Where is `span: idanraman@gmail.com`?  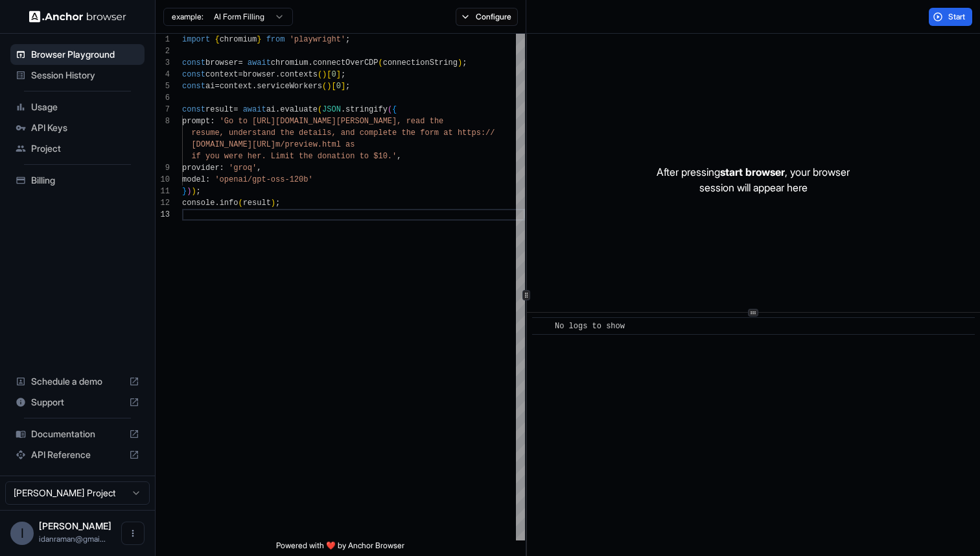
span: idanraman@gmail.com is located at coordinates (72, 538).